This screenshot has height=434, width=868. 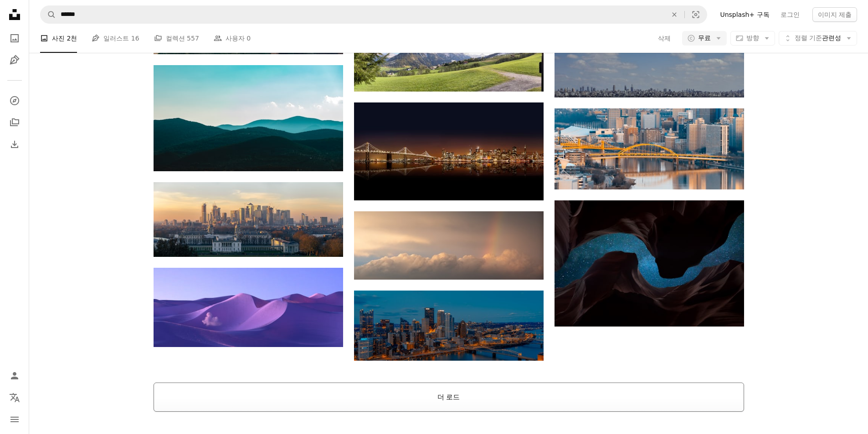 I want to click on a: 그린 마운틴의 풍경 사진, so click(x=248, y=118).